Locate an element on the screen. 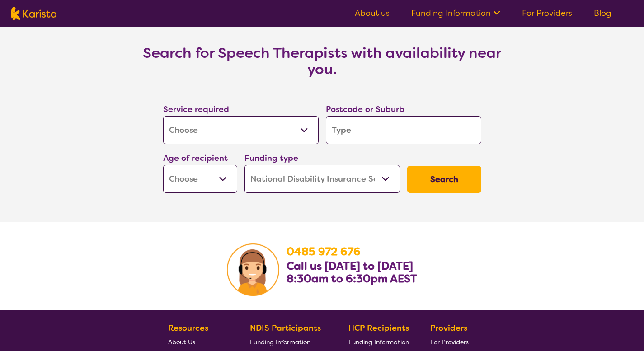 The height and width of the screenshot is (351, 644). span: For Providers is located at coordinates (449, 342).